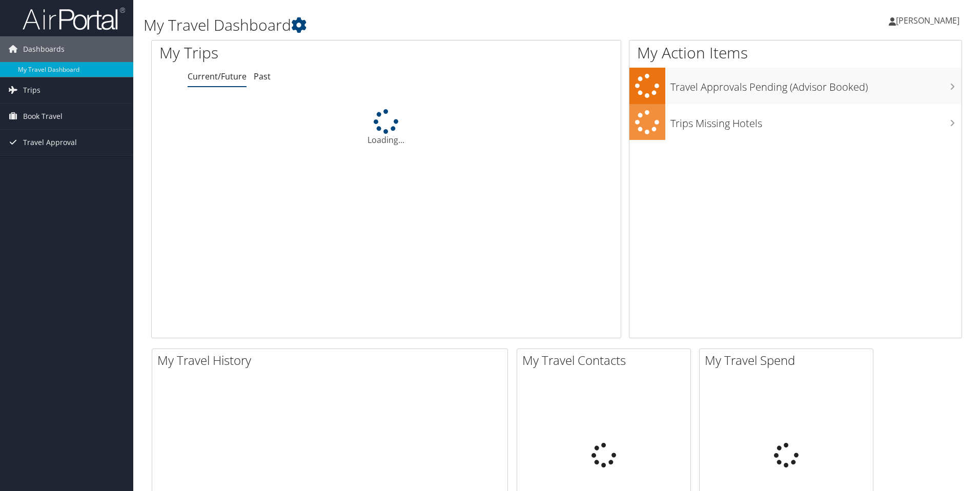 This screenshot has height=491, width=980. What do you see at coordinates (796, 53) in the screenshot?
I see `h1: My Action Items` at bounding box center [796, 53].